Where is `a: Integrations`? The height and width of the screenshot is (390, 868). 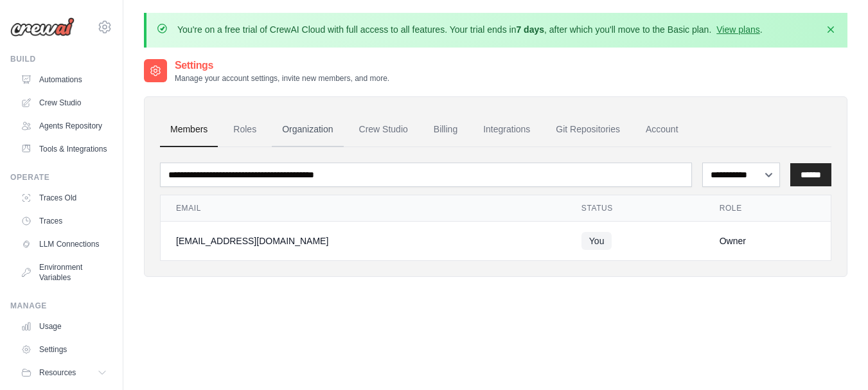
a: Integrations is located at coordinates (506, 130).